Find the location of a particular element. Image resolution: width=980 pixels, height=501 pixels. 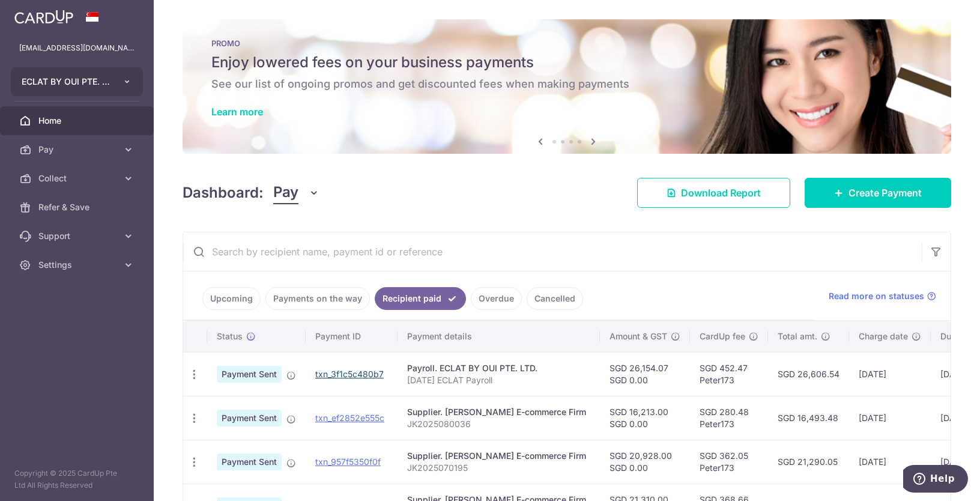

a: Recipient paid is located at coordinates (420, 298).